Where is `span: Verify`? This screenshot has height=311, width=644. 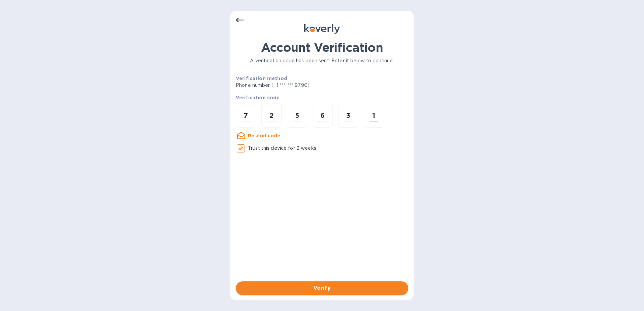 span: Verify is located at coordinates (322, 288).